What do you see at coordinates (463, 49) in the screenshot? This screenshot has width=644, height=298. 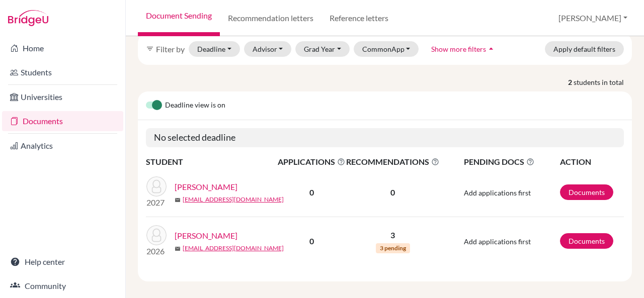 I see `button: Show more filtersarrow_drop_up` at bounding box center [463, 49].